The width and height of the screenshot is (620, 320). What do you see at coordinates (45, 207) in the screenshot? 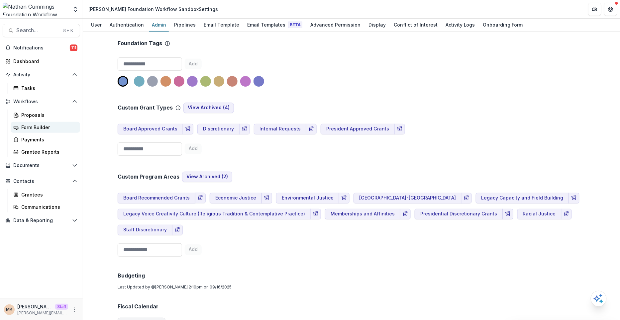
I see `a: Communications` at bounding box center [45, 207].